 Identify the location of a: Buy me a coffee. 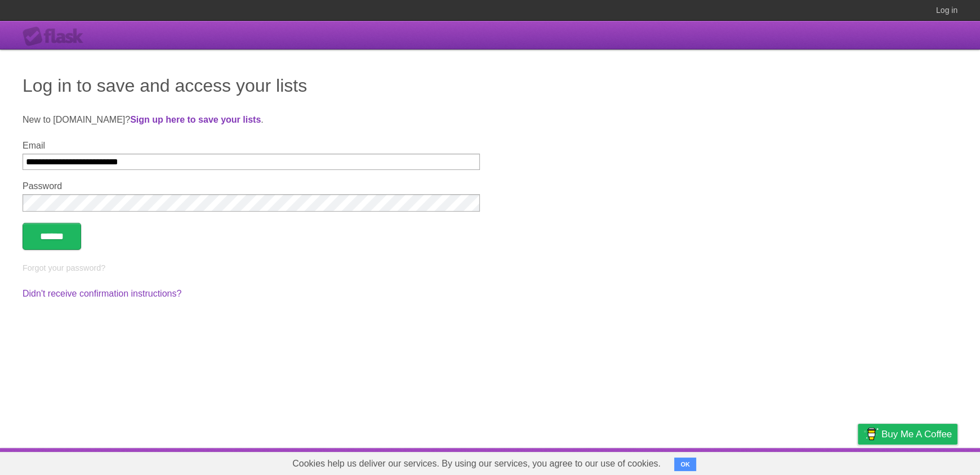
(908, 434).